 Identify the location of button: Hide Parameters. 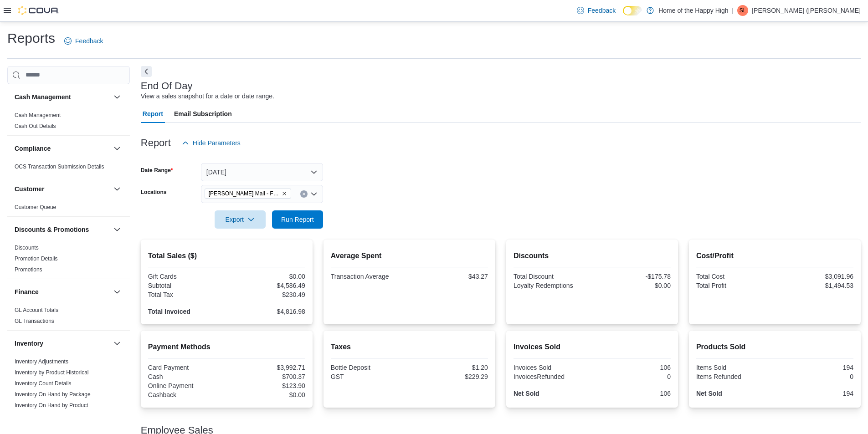
(211, 143).